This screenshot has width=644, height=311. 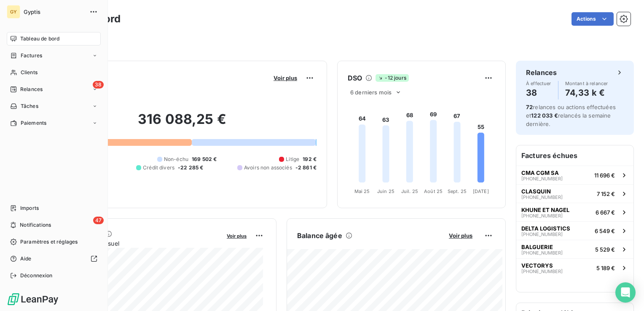 What do you see at coordinates (49, 242) in the screenshot?
I see `span: Paramètres et réglages` at bounding box center [49, 242].